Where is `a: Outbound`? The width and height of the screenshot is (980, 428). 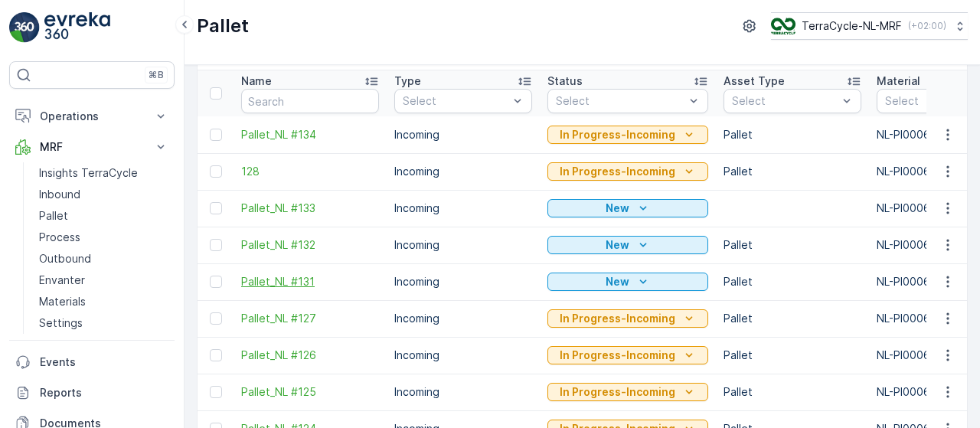
a: Outbound is located at coordinates (103, 259).